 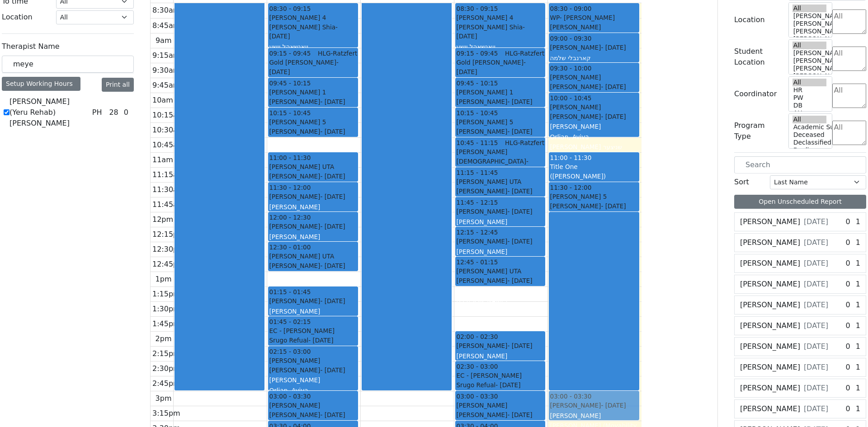 I want to click on span: 10:45 - 11:15, so click(x=477, y=143).